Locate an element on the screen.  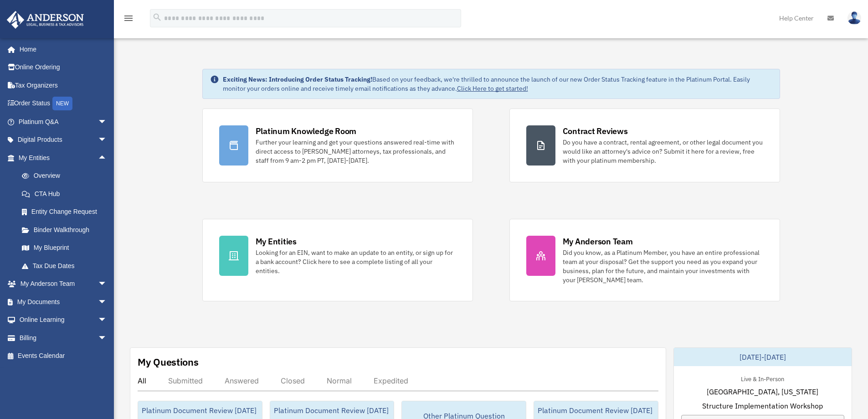
a: Overview is located at coordinates (67, 176).